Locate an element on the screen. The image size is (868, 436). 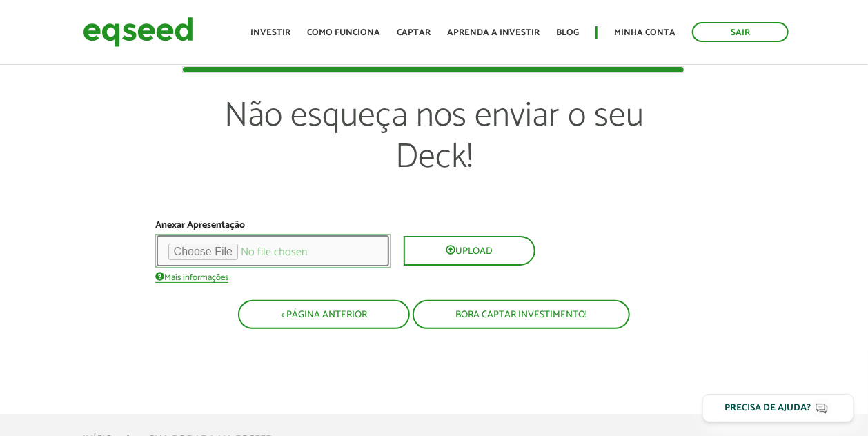
a: Mais informações is located at coordinates (192, 277).